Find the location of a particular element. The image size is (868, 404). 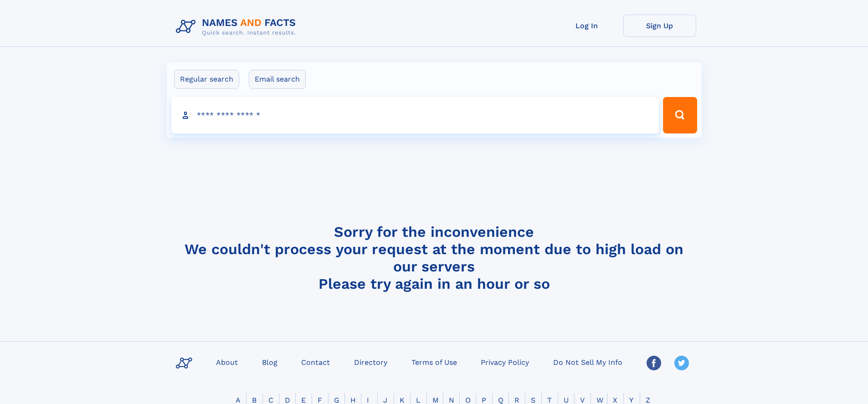

a: Do Not Sell My Info is located at coordinates (587, 362).